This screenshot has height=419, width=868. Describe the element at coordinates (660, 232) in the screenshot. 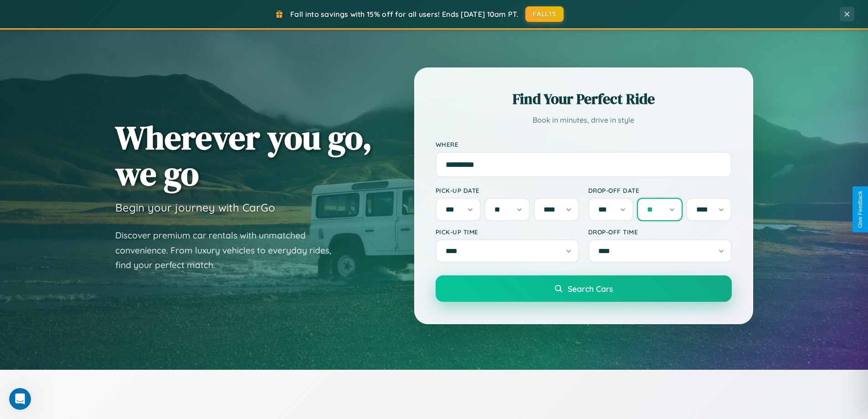

I see `label: Drop-off Time` at that location.